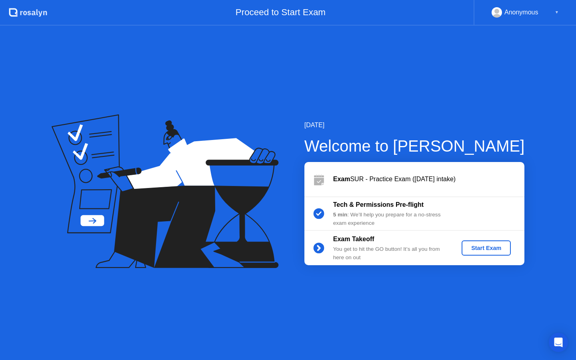 The width and height of the screenshot is (576, 360). I want to click on div: You get to hit the GO button! It’s all you from here on out, so click(390, 253).